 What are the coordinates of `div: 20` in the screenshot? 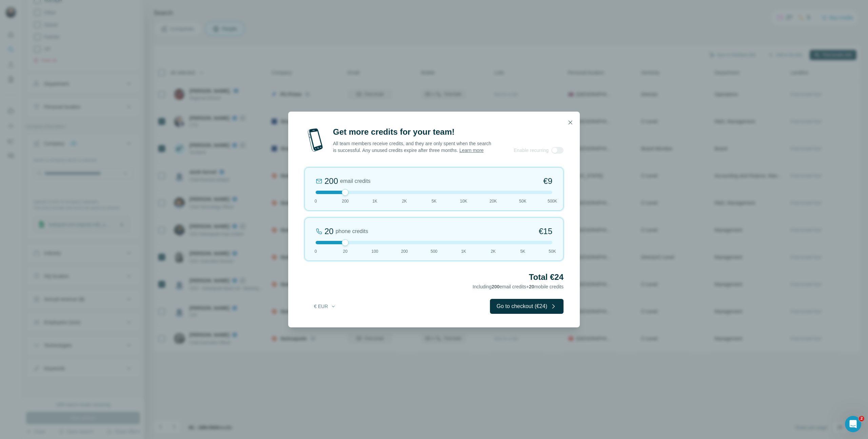 It's located at (329, 232).